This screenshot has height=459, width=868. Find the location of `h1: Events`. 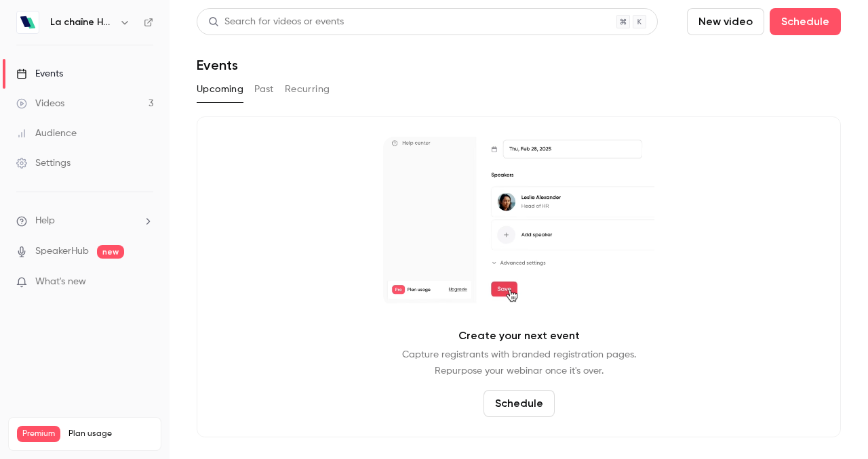

h1: Events is located at coordinates (217, 65).